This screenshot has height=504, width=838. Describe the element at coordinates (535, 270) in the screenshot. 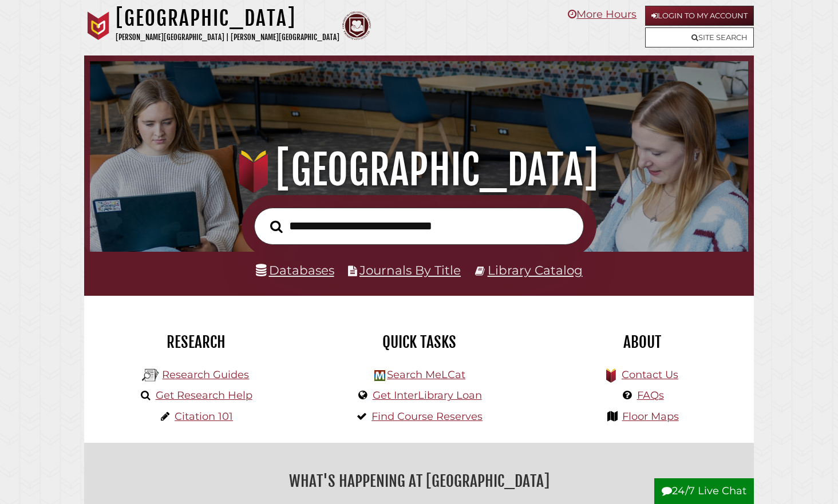

I see `a: Library Catalog` at that location.